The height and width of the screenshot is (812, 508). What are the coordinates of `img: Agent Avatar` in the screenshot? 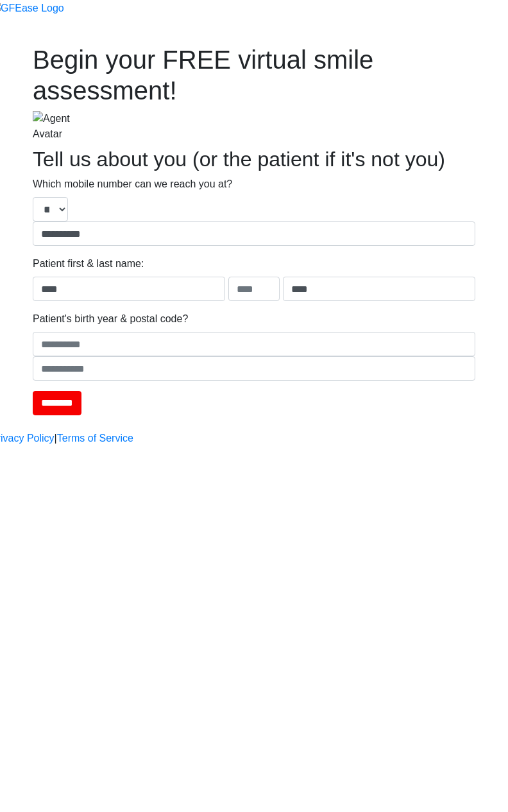 It's located at (62, 127).